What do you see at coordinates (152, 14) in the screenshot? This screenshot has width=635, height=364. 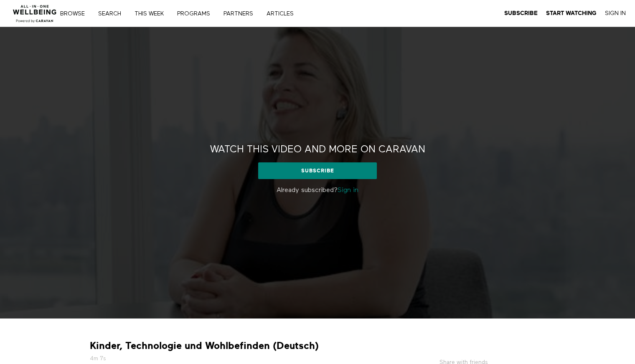 I see `a: THIS WEEK` at bounding box center [152, 14].